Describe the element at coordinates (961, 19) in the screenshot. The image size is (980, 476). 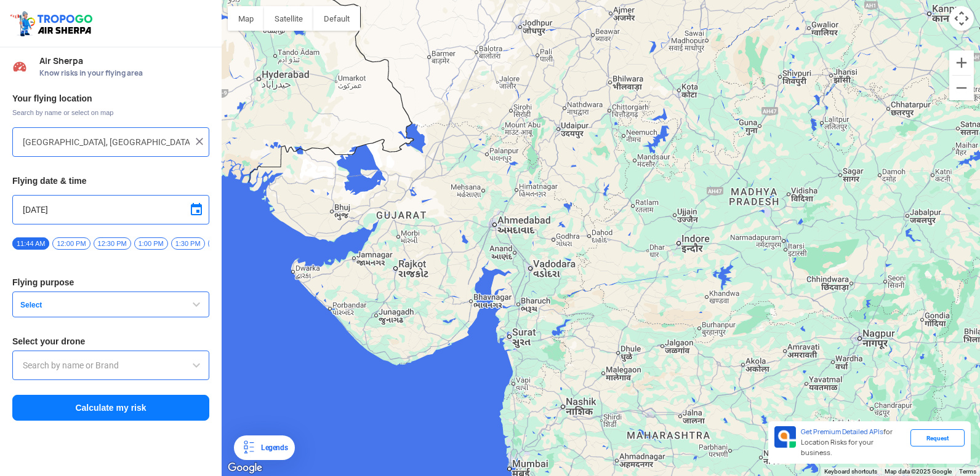
I see `button: Map camera controls` at that location.